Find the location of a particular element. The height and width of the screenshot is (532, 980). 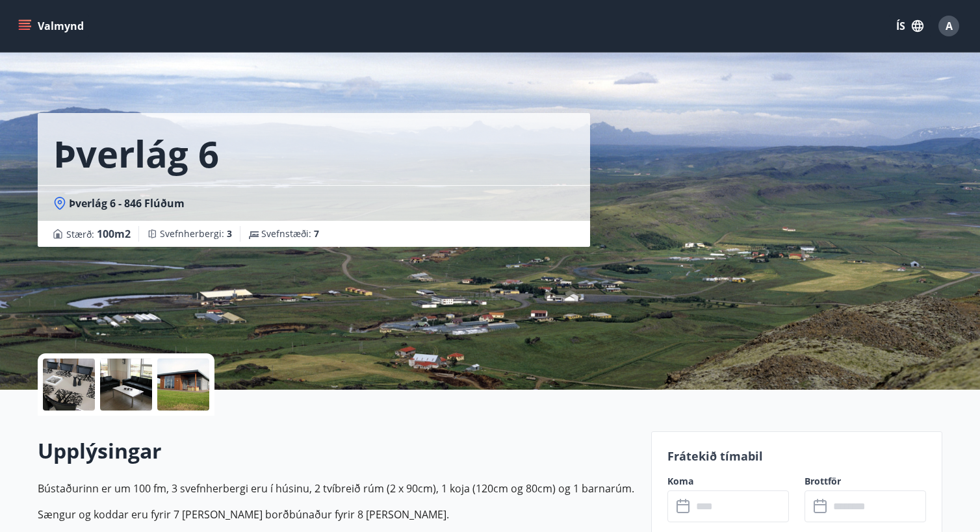

p: Bústaðurinn er um 100 fm, 3 svefnherbergi eru í húsinu, 2 tvíbreið rúm (2 x 90cm), 1 koja (120cm ... is located at coordinates (336, 489).